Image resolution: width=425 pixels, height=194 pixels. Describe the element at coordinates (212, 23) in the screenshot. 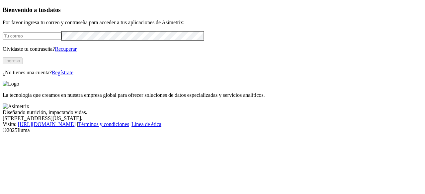

I see `p: Por favor ingresa tu correo y contraseña para acceder a tus aplicaciones de Asimetrix:` at that location.